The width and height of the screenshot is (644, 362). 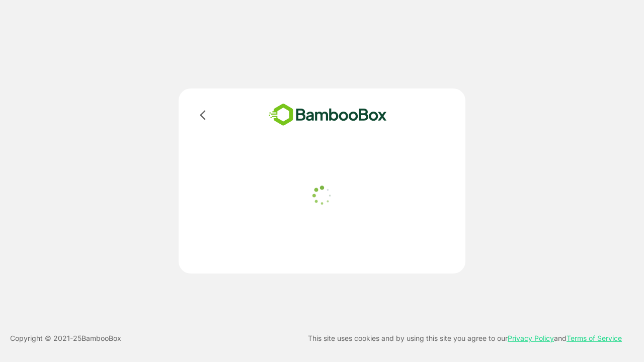 I want to click on p: Copyright © 2021- 25 BambooBox, so click(x=65, y=339).